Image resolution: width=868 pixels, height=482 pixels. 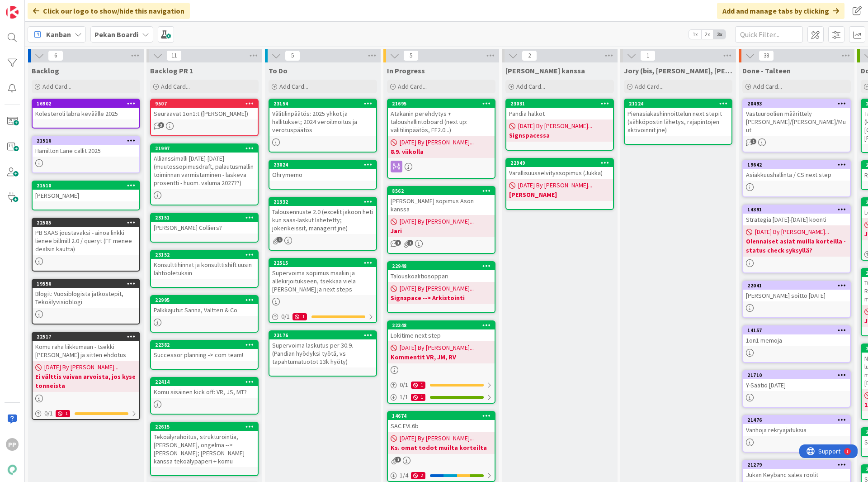 What do you see at coordinates (86, 237) in the screenshot?
I see `div: 22585PB SAAS joustavaksi - ainoa linkki lienee billmill 2.0 / queryt (FF menee dealsin kautta)` at bounding box center [86, 237].